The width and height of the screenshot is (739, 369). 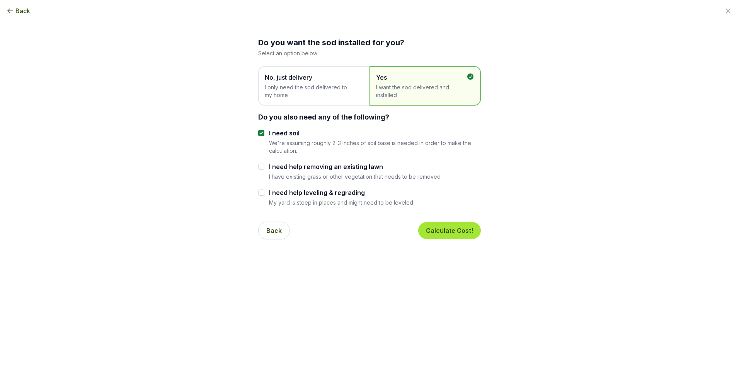 I want to click on span: I only need the sod delivered to my home, so click(x=310, y=91).